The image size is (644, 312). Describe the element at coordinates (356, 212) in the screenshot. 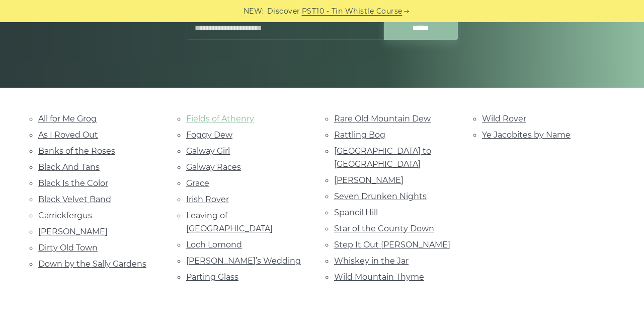

I see `a: Spancil Hill` at that location.